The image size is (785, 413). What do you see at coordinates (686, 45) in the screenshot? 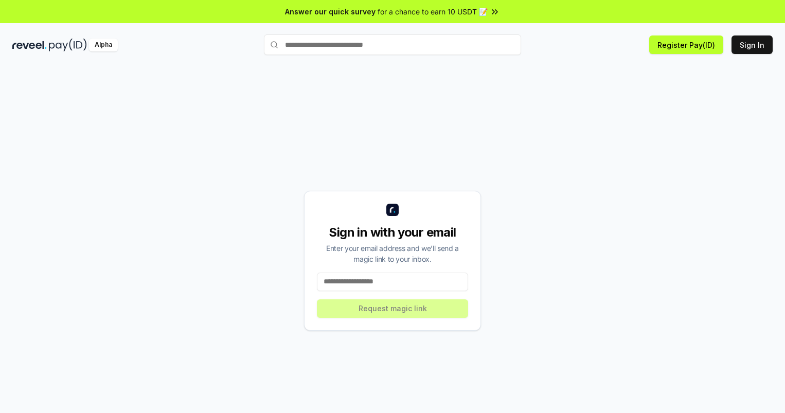
I see `button: Register Pay(ID)` at bounding box center [686, 45].